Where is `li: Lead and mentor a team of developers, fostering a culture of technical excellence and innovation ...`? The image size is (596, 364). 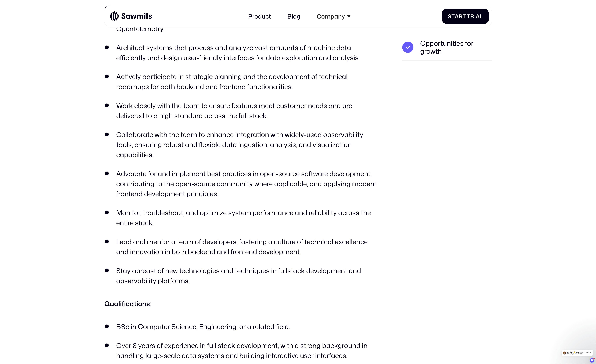 li: Lead and mentor a team of developers, fostering a culture of technical excellence and innovation ... is located at coordinates (241, 247).